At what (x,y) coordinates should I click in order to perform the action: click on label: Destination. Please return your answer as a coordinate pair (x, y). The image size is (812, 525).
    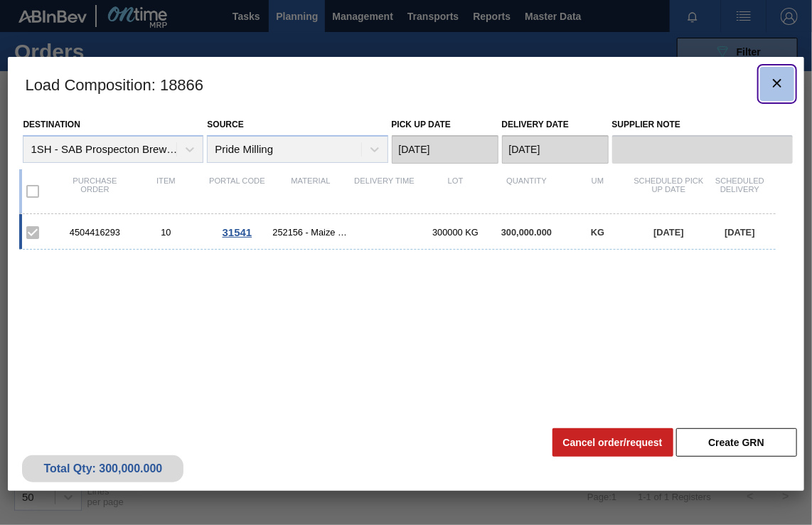
    Looking at the image, I should click on (51, 124).